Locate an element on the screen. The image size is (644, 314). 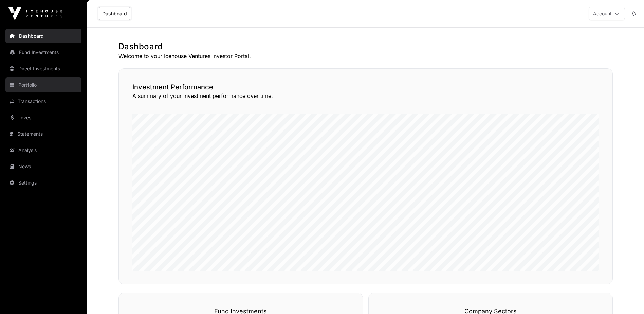
a: Analysis is located at coordinates (43, 150).